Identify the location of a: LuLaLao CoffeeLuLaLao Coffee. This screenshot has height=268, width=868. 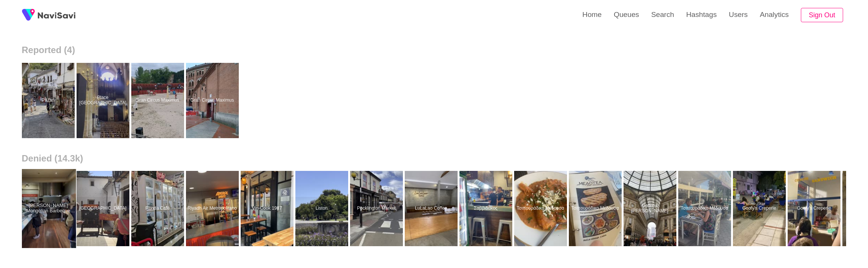
(432, 209).